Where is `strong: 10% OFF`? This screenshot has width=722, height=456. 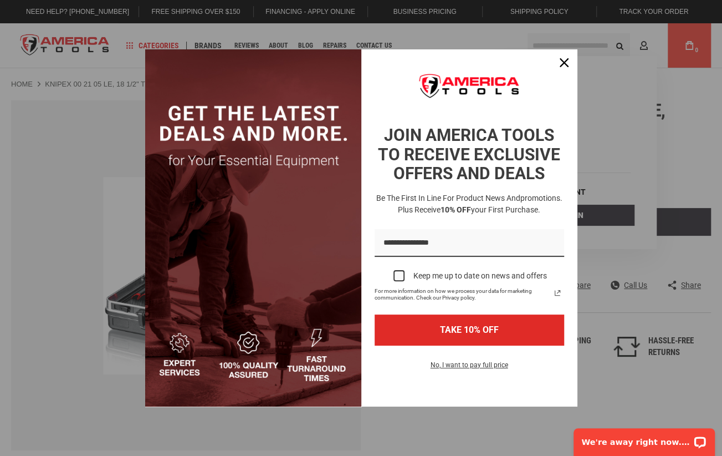 strong: 10% OFF is located at coordinates (456, 210).